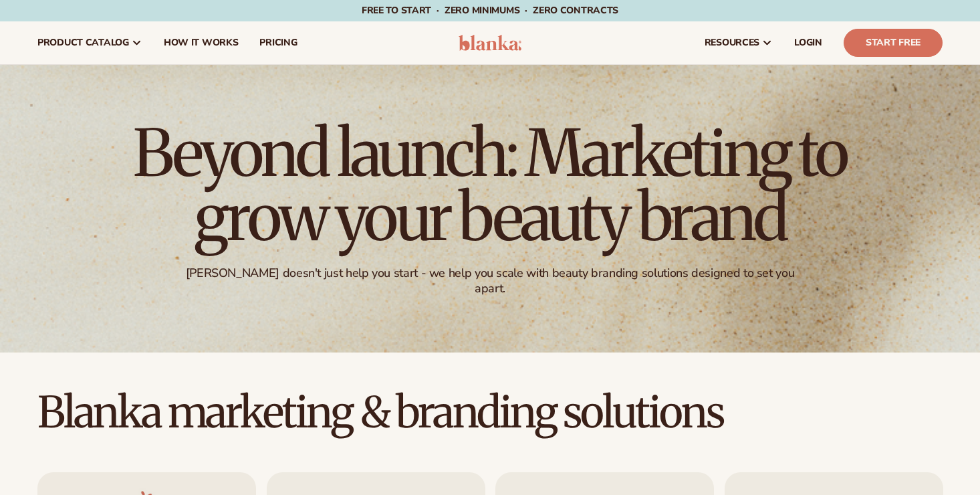 This screenshot has height=495, width=980. I want to click on span: Free to start · ZERO minimums · ZERO contracts, so click(490, 10).